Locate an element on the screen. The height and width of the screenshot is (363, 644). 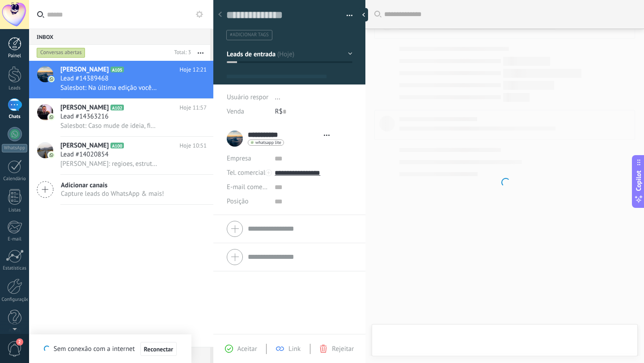
span: Lead #14020854 is located at coordinates (85, 155).